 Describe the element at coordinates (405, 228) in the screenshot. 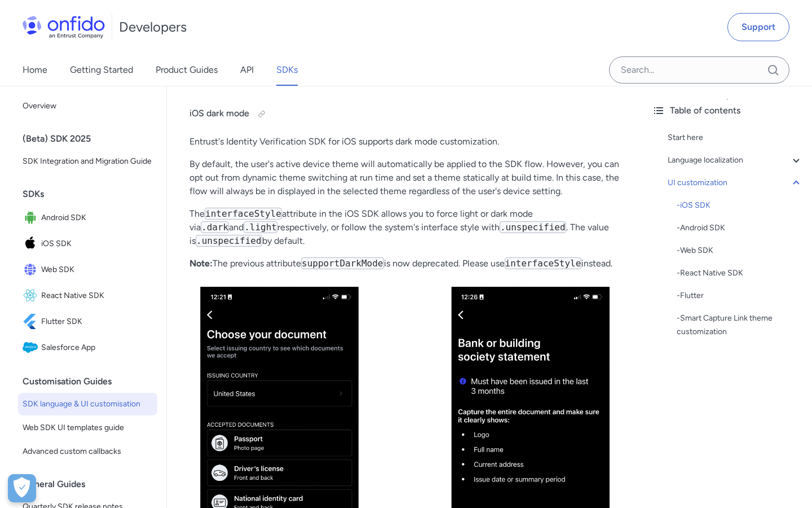

I see `p: The attribute in the iOS SDK allows you to force light or dark mode via and respectively, or foll...` at that location.